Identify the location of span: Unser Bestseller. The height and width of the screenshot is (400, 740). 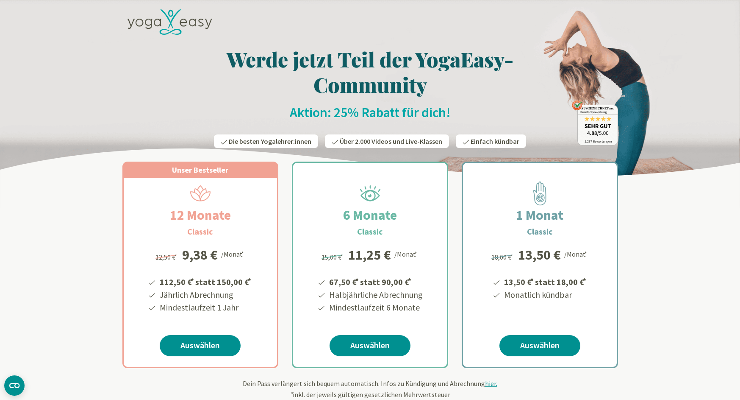
(200, 170).